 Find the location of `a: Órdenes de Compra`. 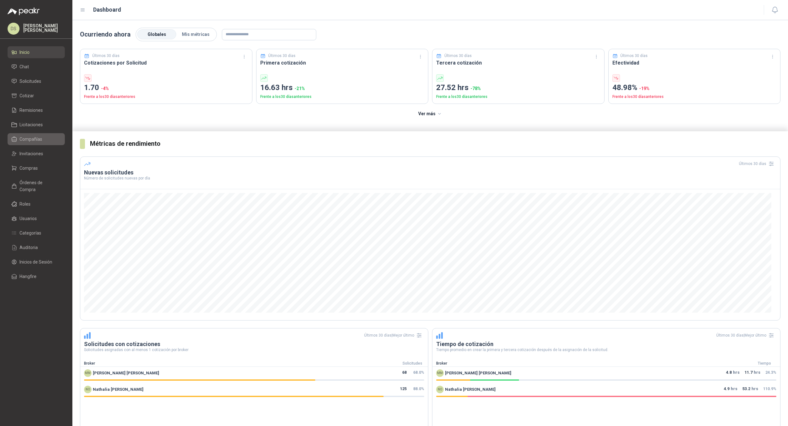

a: Órdenes de Compra is located at coordinates (36, 186).